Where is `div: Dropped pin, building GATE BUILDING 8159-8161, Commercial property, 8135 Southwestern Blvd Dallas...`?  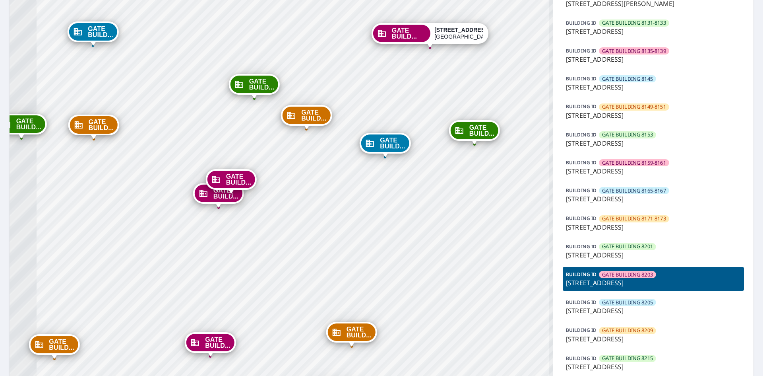 div: Dropped pin, building GATE BUILDING 8159-8161, Commercial property, 8135 Southwestern Blvd Dallas... is located at coordinates (210, 344).